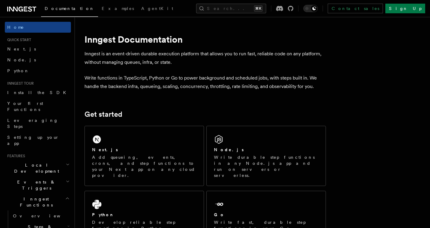 The width and height of the screenshot is (430, 228). I want to click on h2: Python, so click(103, 214).